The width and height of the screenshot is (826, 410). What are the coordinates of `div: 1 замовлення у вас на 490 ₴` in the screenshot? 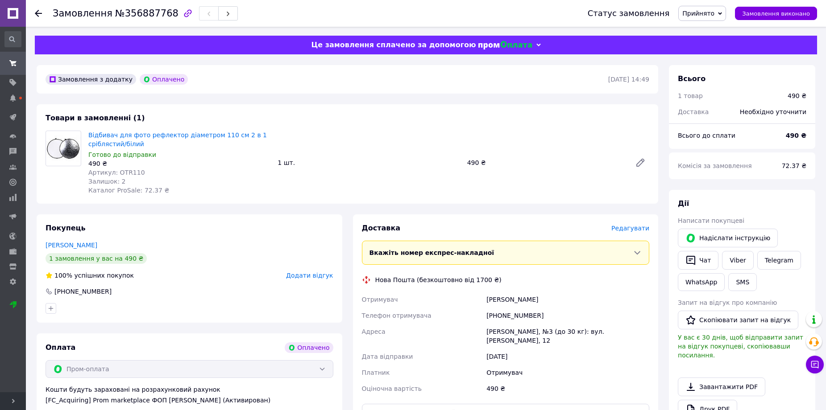 It's located at (96, 259).